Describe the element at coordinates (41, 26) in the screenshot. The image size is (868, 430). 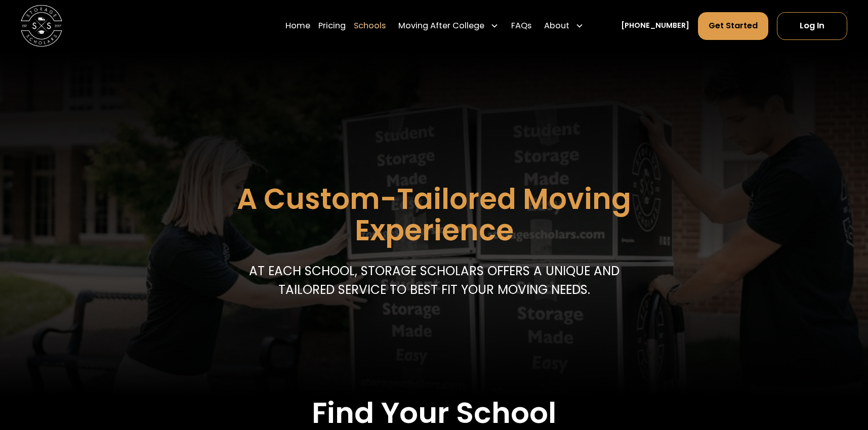
I see `img: Storage Scholars main logo` at that location.